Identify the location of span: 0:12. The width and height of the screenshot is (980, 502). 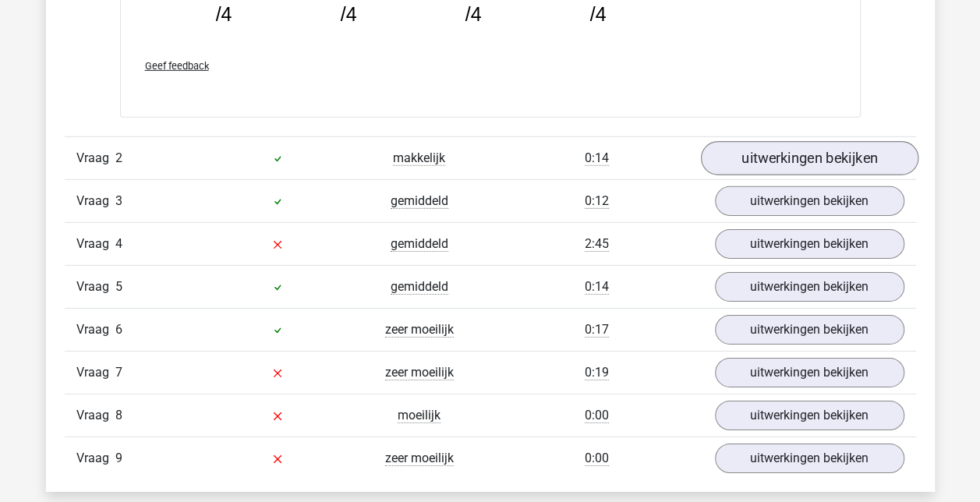
(596, 201).